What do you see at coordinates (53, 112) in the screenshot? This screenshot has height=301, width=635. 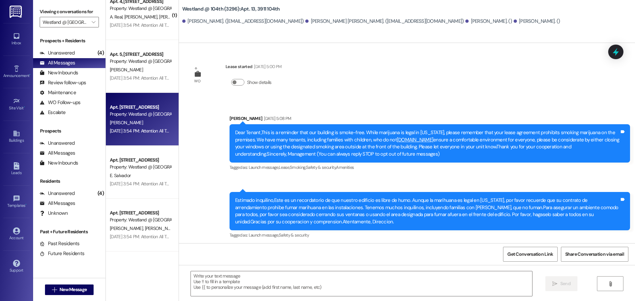 I see `div: Escalate` at bounding box center [53, 112].